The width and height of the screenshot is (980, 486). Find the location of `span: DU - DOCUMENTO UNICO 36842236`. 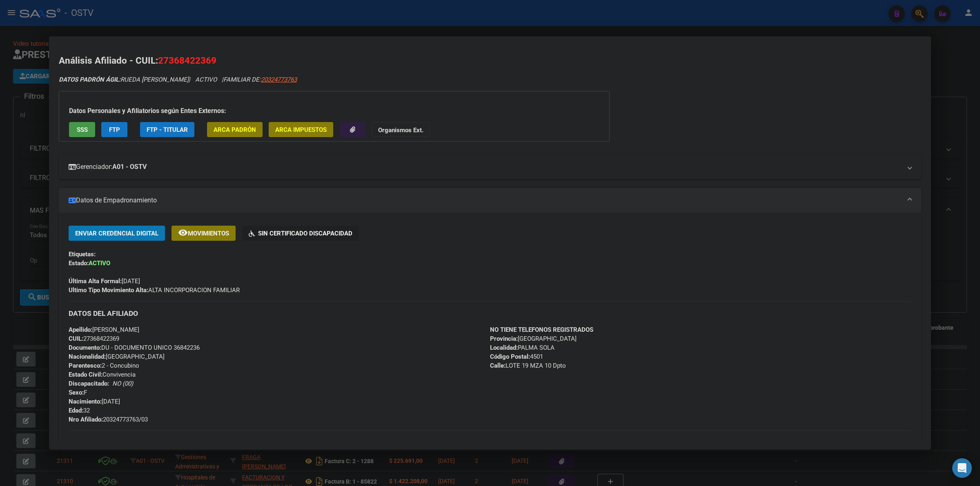

span: DU - DOCUMENTO UNICO 36842236 is located at coordinates (134, 348).